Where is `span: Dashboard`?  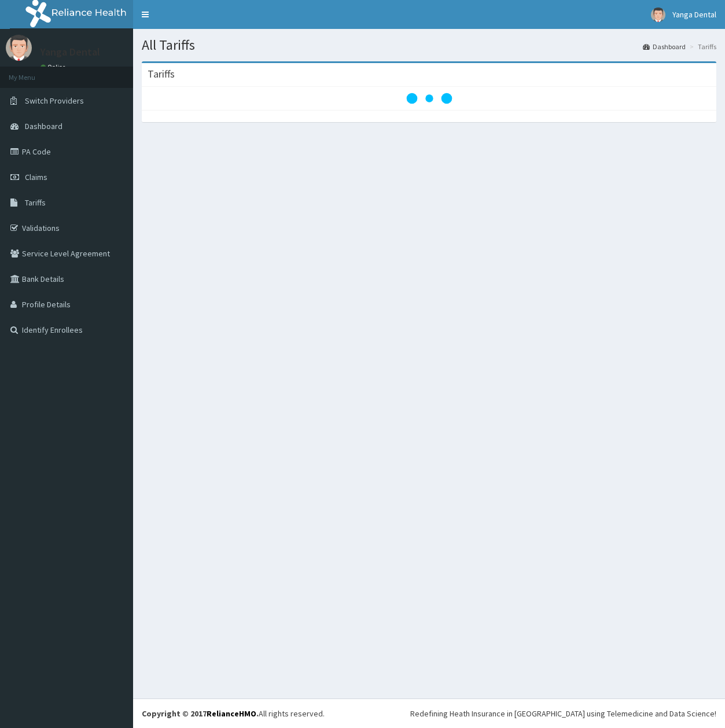 span: Dashboard is located at coordinates (43, 126).